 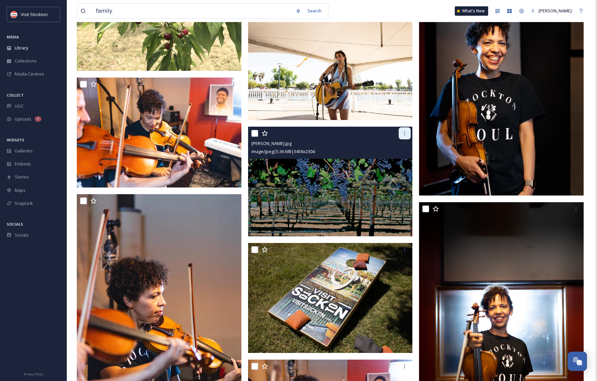 What do you see at coordinates (578, 361) in the screenshot?
I see `button: Open Chat` at bounding box center [578, 361].